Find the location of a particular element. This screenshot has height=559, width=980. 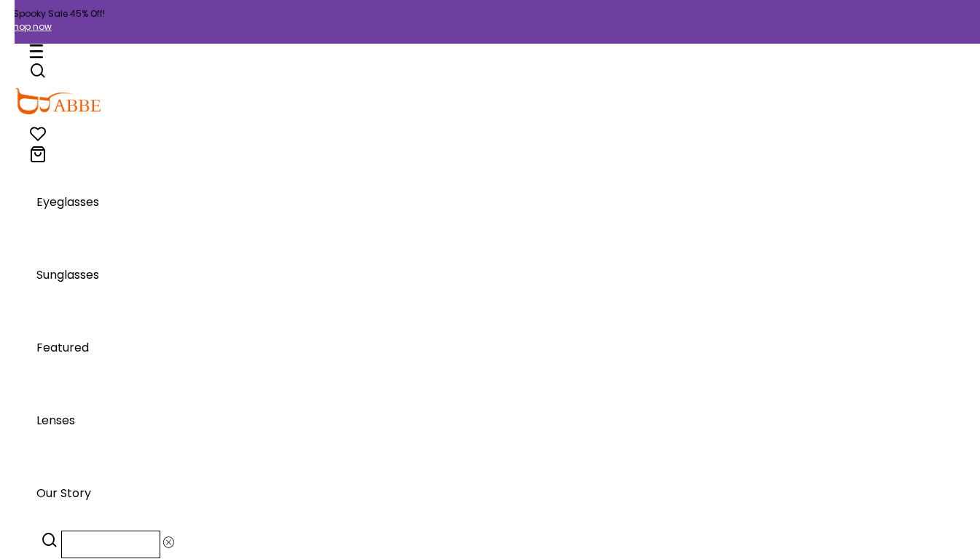

span: Eyeglasses is located at coordinates (68, 202).